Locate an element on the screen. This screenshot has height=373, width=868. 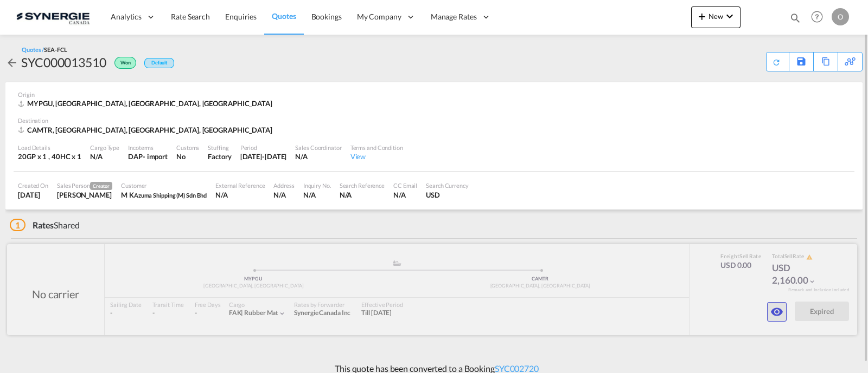
md-icon: icon-refresh is located at coordinates (776, 62).